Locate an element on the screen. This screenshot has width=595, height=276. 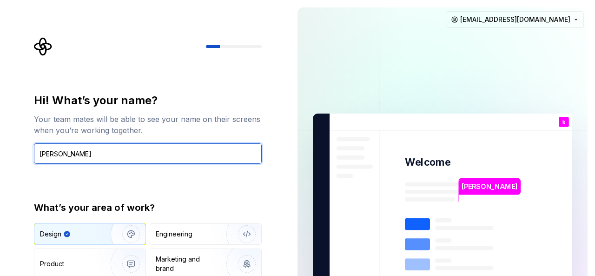
input: Han Solo is located at coordinates (148, 153).